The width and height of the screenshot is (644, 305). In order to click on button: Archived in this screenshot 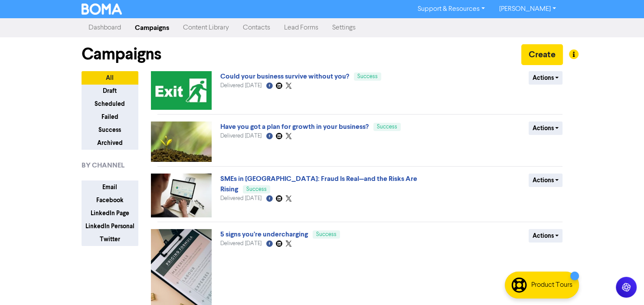, I will do `click(110, 142)`.